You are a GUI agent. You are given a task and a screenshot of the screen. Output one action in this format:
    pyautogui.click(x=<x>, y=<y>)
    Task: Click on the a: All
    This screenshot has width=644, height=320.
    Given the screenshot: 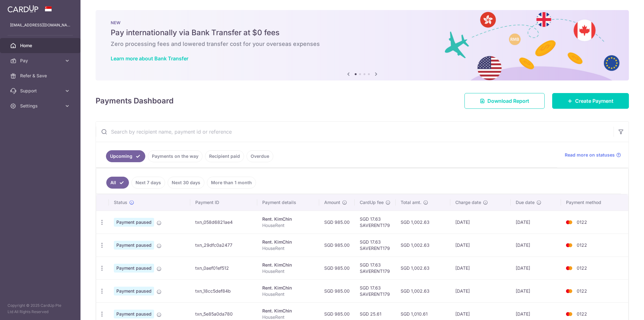 What is the action you would take?
    pyautogui.click(x=117, y=182)
    